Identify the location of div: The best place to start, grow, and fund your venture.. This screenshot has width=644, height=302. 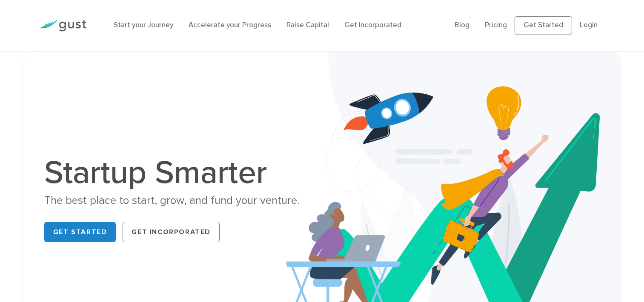
(180, 201).